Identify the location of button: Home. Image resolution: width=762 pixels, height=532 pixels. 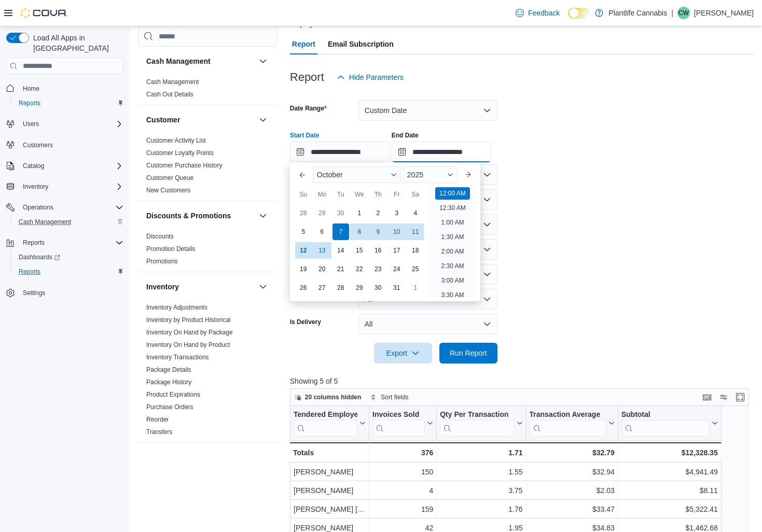
(65, 88).